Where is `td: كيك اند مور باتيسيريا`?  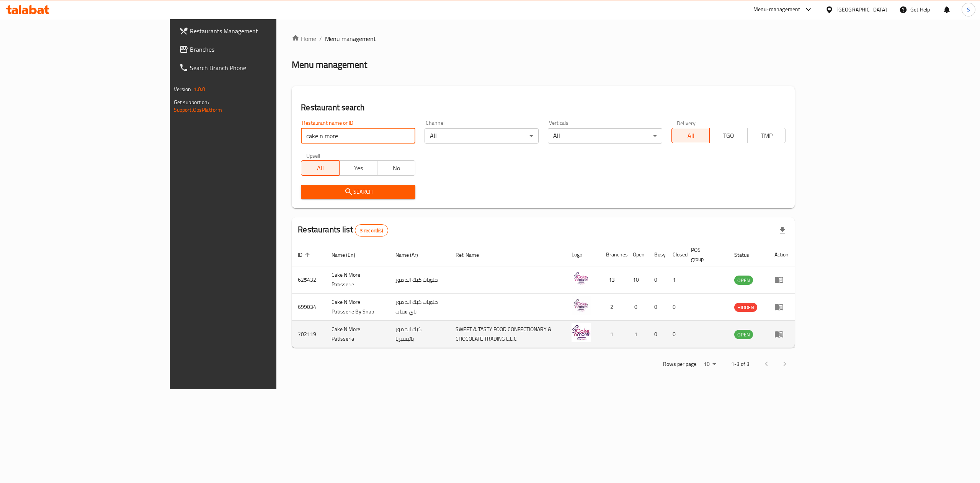 td: كيك اند مور باتيسيريا is located at coordinates (419, 334).